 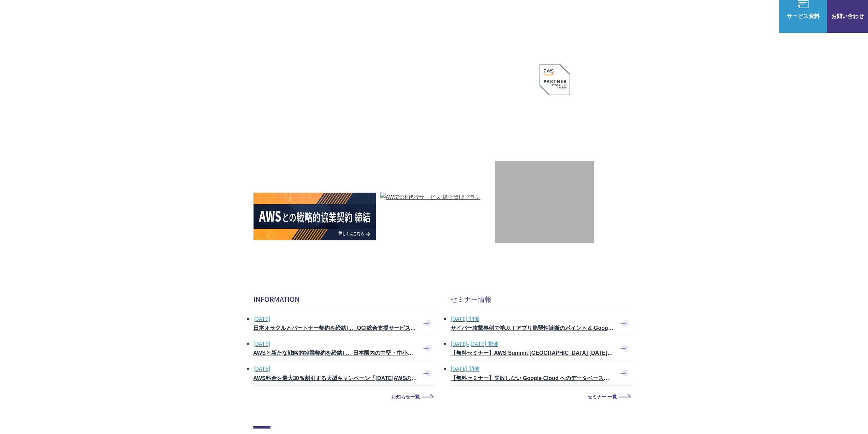 I want to click on span: NHN テコラス AWS総合支援サービス, so click(x=103, y=14).